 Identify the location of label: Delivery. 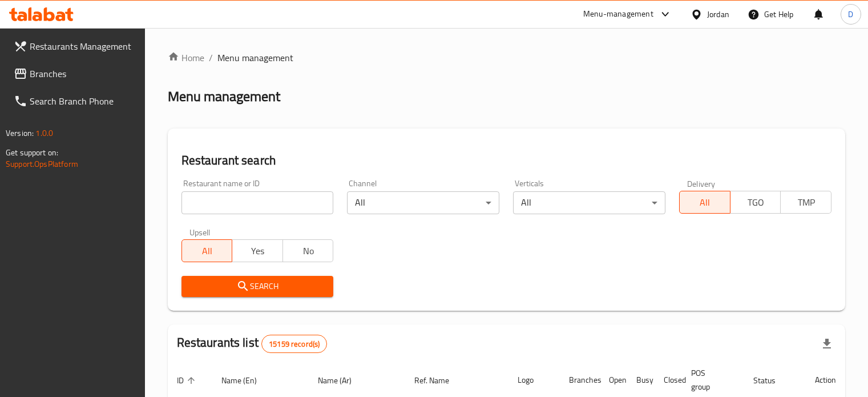
(702, 183).